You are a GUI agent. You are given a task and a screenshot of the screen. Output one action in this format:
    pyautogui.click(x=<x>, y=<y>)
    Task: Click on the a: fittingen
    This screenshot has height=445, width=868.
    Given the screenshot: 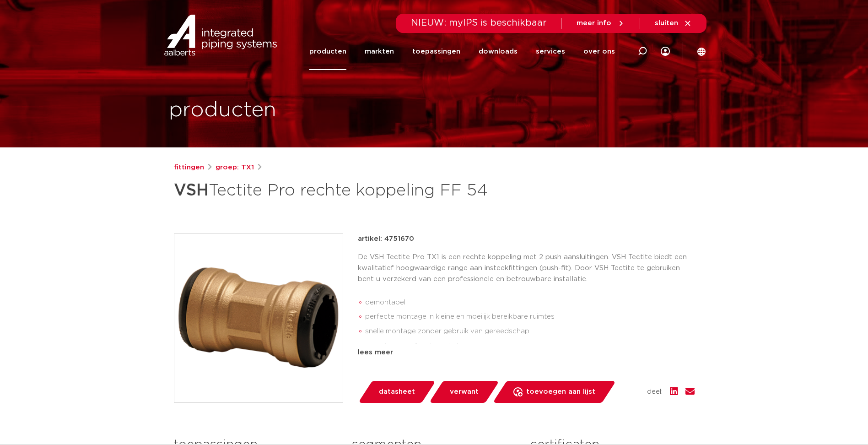 What is the action you would take?
    pyautogui.click(x=189, y=167)
    